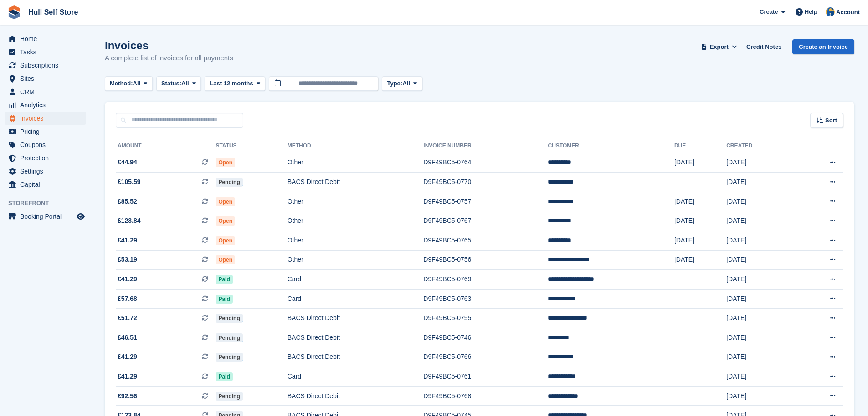 The height and width of the screenshot is (416, 868). Describe the element at coordinates (166, 146) in the screenshot. I see `th: Amount` at that location.